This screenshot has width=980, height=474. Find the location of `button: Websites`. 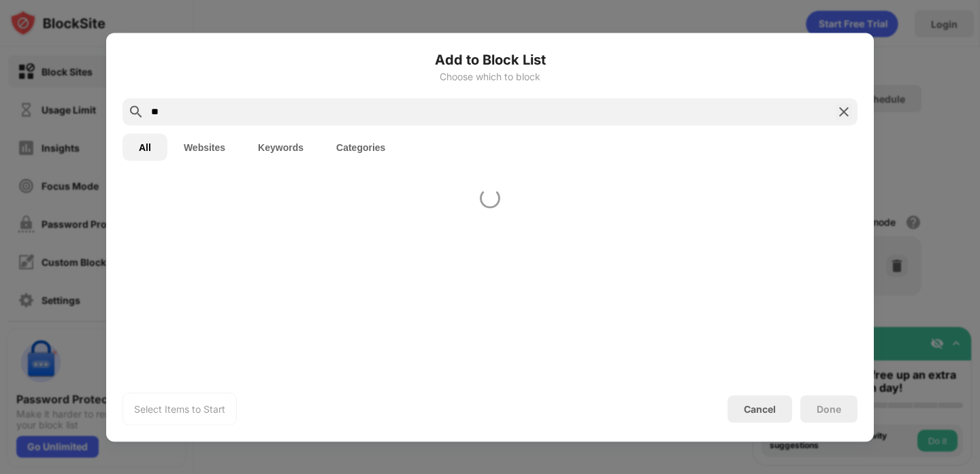

button: Websites is located at coordinates (204, 147).